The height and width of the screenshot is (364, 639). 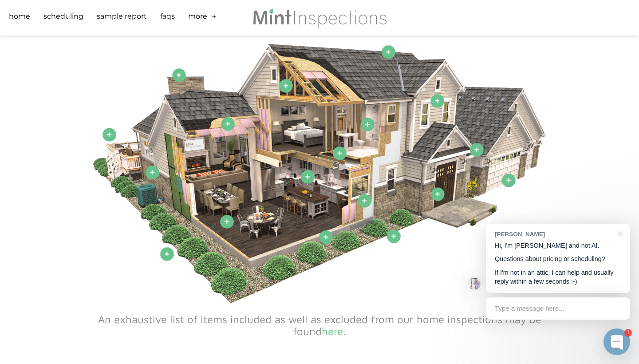 What do you see at coordinates (332, 331) in the screenshot?
I see `a: here` at bounding box center [332, 331].